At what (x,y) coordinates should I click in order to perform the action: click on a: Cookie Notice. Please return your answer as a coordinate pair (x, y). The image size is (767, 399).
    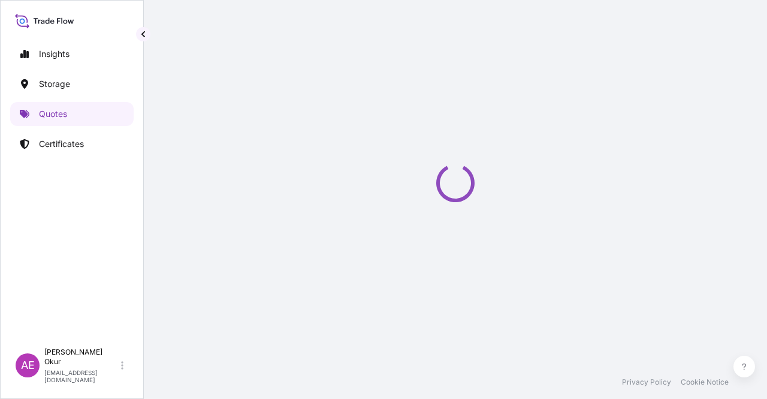
    Looking at the image, I should click on (705, 382).